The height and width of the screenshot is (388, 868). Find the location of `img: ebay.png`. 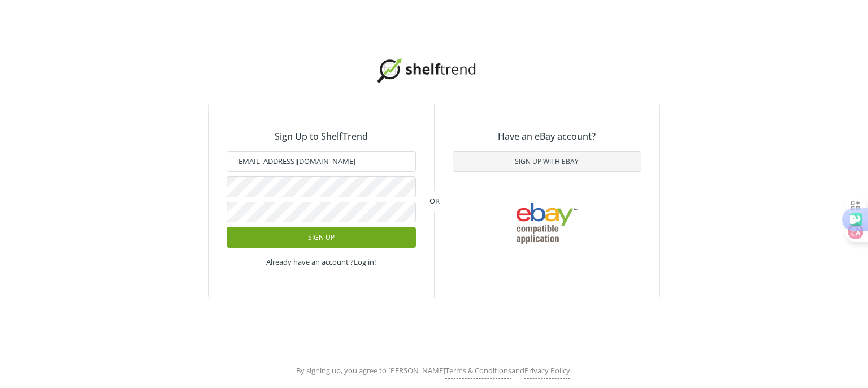

img: ebay.png is located at coordinates (547, 223).